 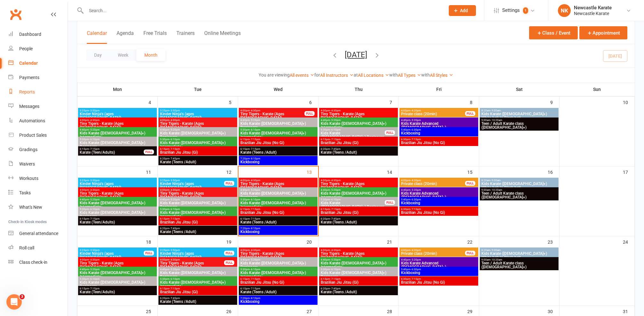 I want to click on div: People, so click(x=26, y=49).